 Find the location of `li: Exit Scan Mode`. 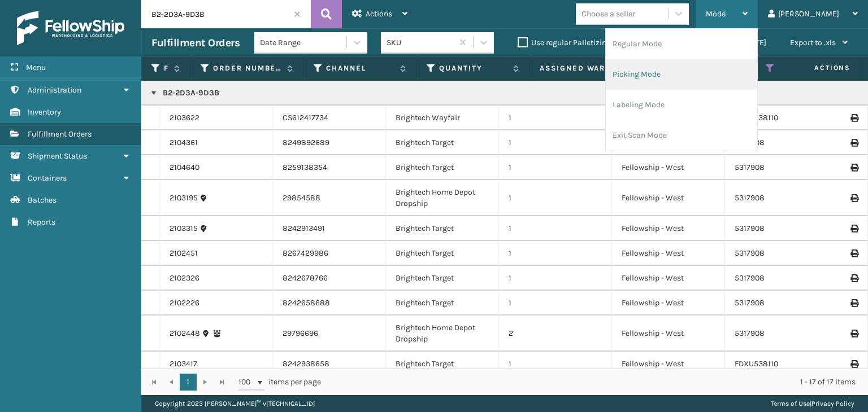

li: Exit Scan Mode is located at coordinates (682, 136).